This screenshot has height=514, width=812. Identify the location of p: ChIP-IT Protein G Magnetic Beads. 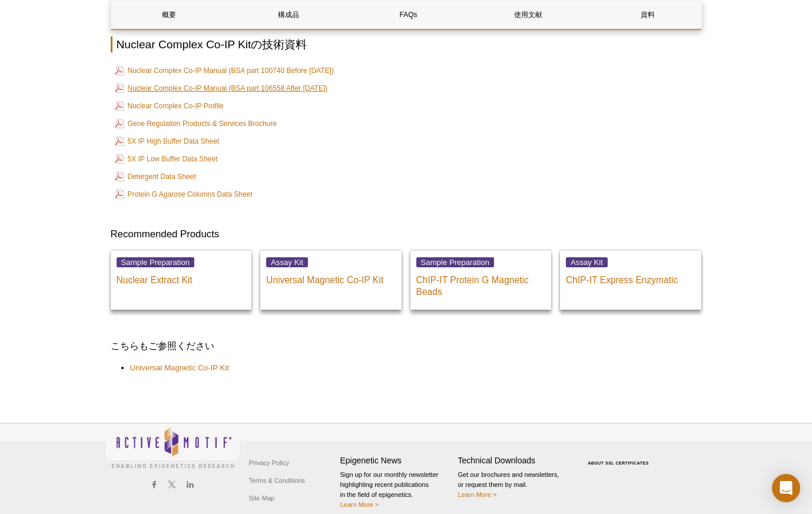
(481, 284).